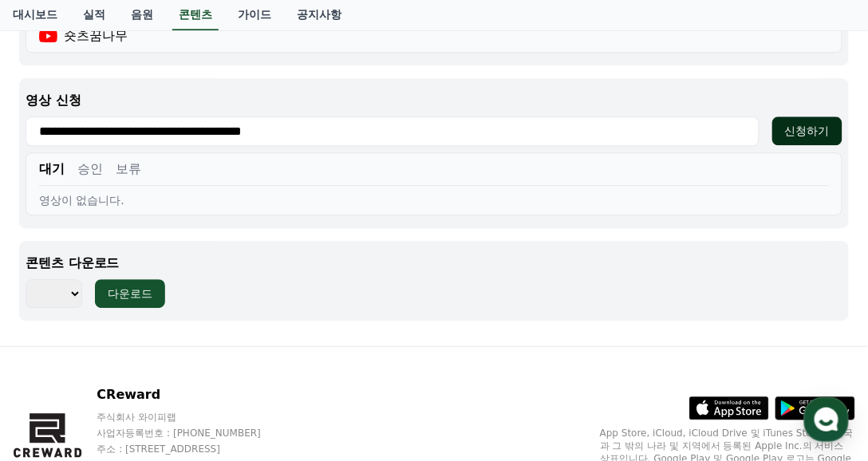  What do you see at coordinates (434, 201) in the screenshot?
I see `div: 영상이 없습니다.` at bounding box center [434, 201].